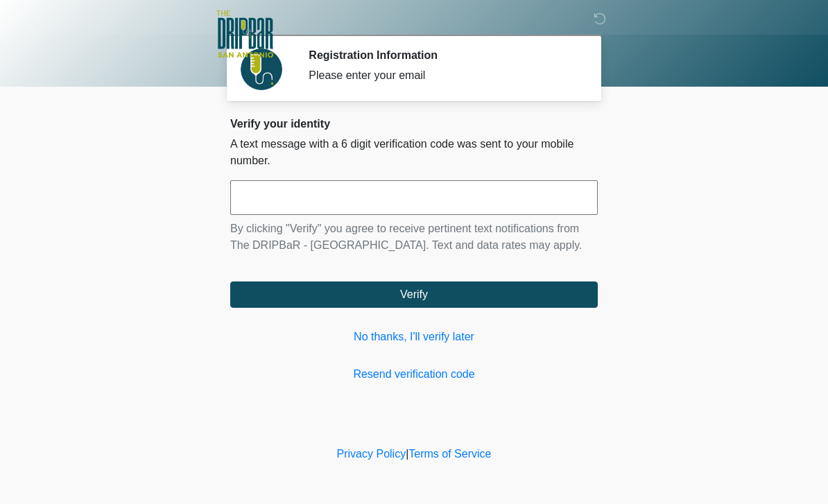  I want to click on div: Please enter your email, so click(443, 75).